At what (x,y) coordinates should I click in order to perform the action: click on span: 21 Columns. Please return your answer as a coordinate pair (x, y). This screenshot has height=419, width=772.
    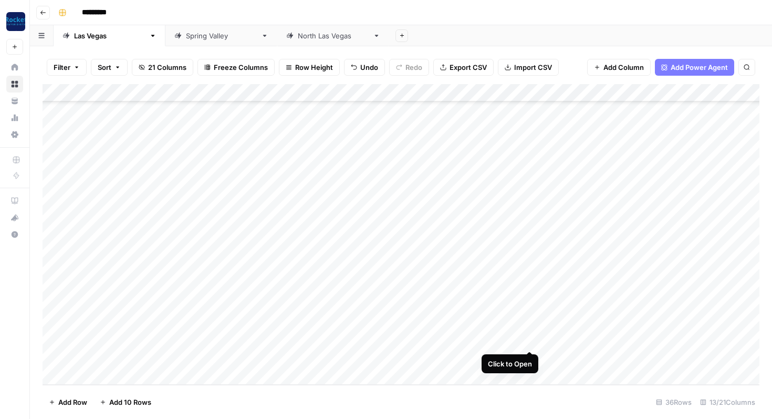
    Looking at the image, I should click on (167, 67).